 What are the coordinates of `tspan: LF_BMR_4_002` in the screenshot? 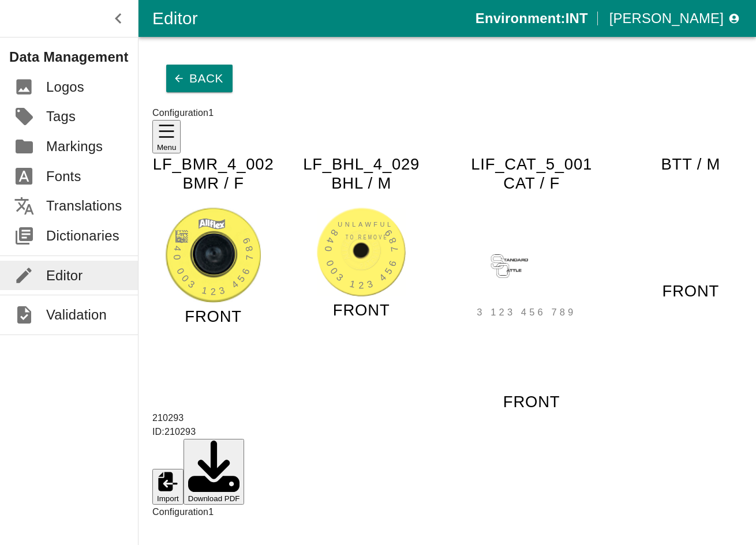 It's located at (214, 164).